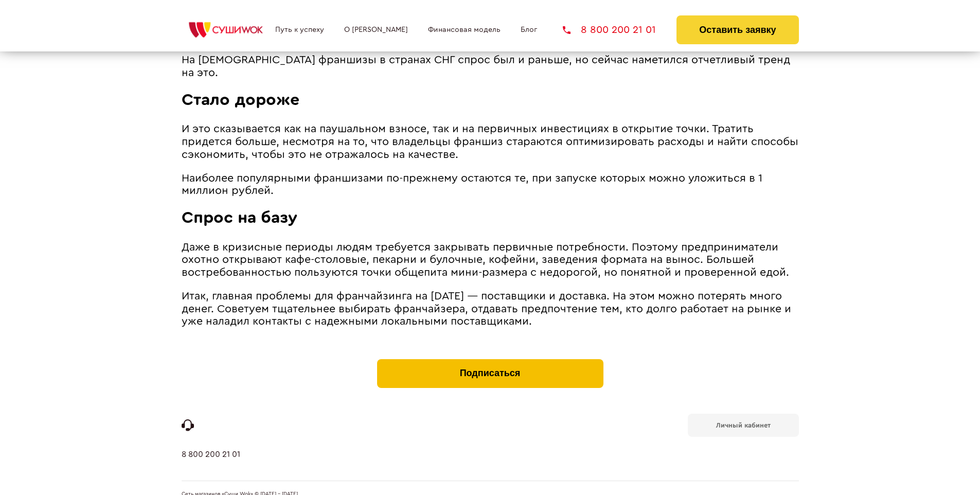 This screenshot has height=495, width=980. What do you see at coordinates (743, 425) in the screenshot?
I see `b: Личный кабинет` at bounding box center [743, 425].